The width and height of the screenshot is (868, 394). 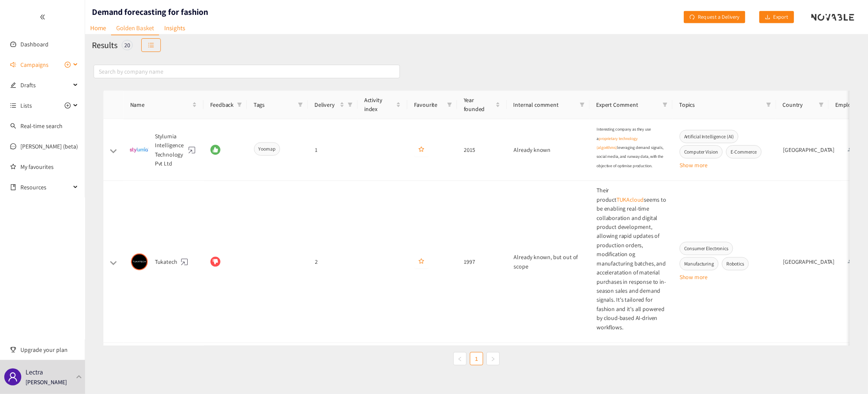 What do you see at coordinates (42, 17) in the screenshot?
I see `span: double-left` at bounding box center [42, 17].